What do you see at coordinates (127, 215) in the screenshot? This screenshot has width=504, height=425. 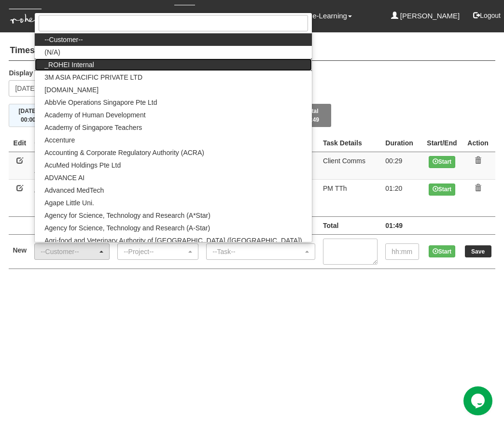 I see `span: Agency for Science, Technology and Research (A*Star)` at bounding box center [127, 215].